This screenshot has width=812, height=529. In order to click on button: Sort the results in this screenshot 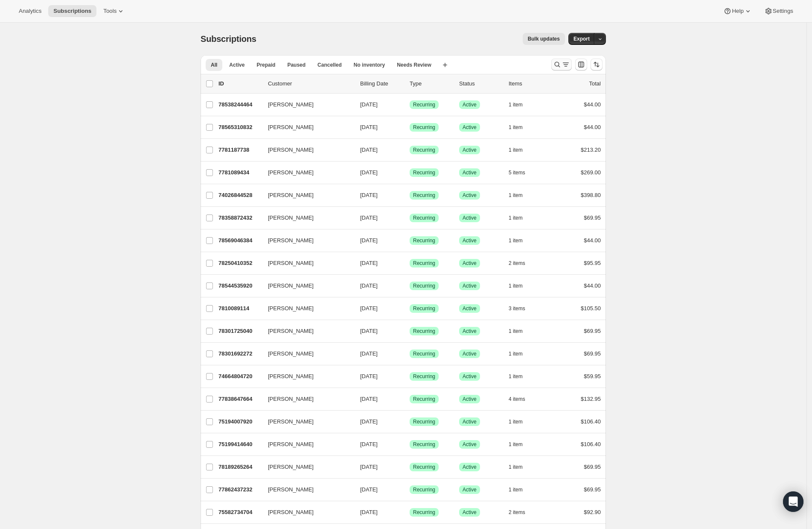, I will do `click(597, 65)`.